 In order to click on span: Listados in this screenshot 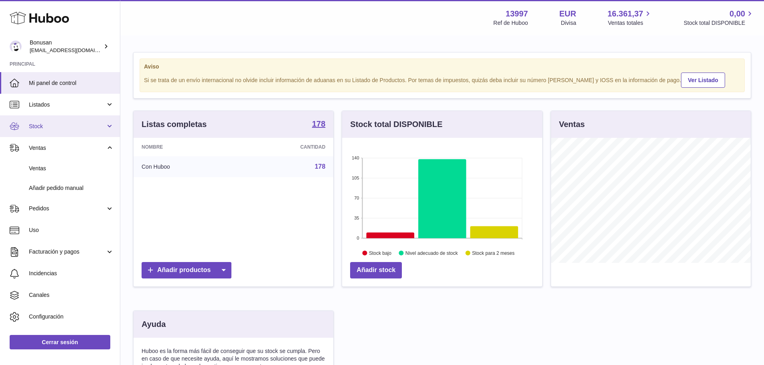, I will do `click(67, 105)`.